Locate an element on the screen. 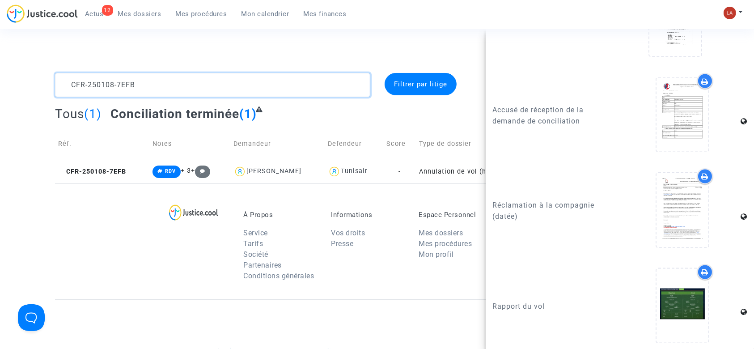  a: Service is located at coordinates (255, 232).